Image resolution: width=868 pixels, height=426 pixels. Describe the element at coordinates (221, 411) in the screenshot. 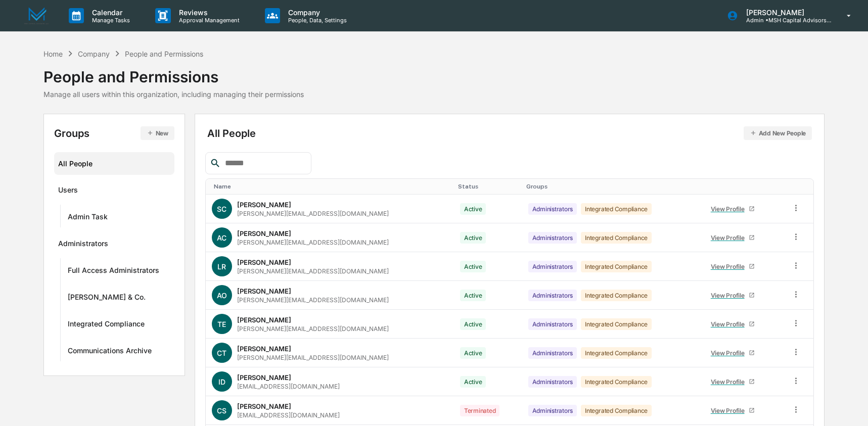

I see `span: CS` at that location.